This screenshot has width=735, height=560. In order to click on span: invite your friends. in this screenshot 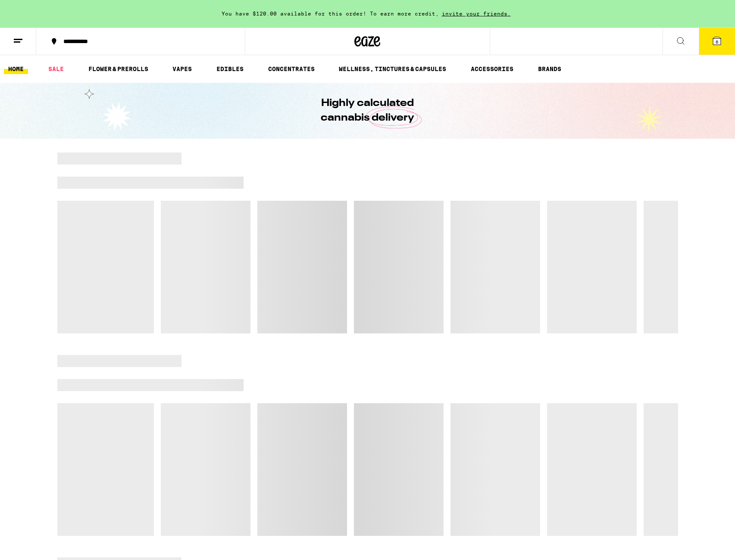, I will do `click(476, 14)`.